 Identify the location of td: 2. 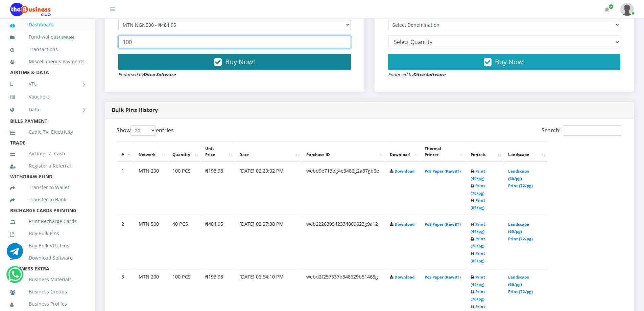
(125, 242).